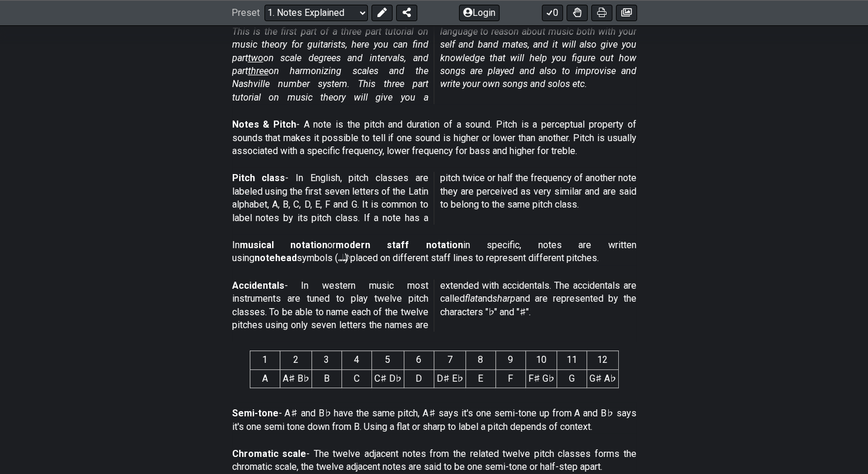 This screenshot has height=474, width=868. Describe the element at coordinates (541, 360) in the screenshot. I see `th: 10` at that location.